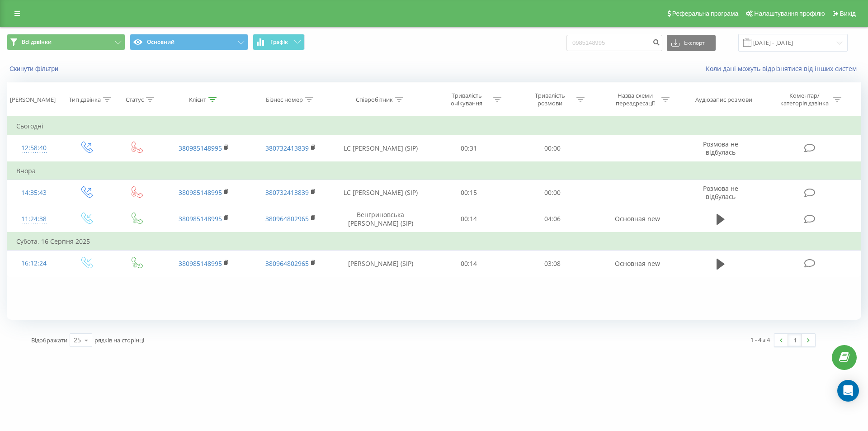 The image size is (868, 431). I want to click on a: Коли дані можуть відрізнятися вiд інших систем, so click(783, 69).